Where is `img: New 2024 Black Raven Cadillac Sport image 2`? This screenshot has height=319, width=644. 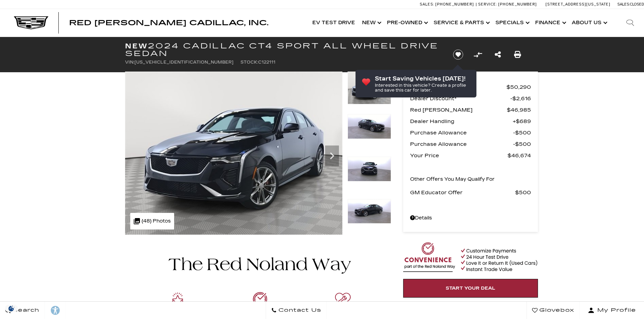 img: New 2024 Black Raven Cadillac Sport image 2 is located at coordinates (369, 126).